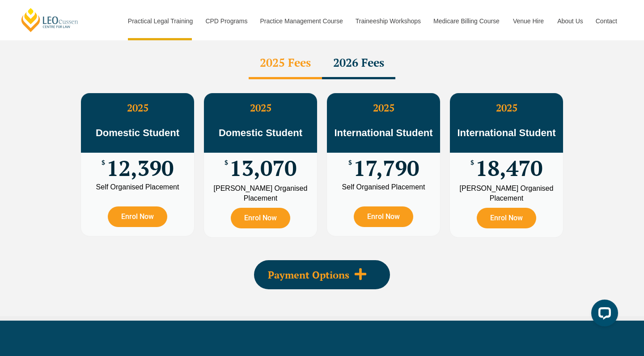 This screenshot has width=644, height=356. What do you see at coordinates (386, 168) in the screenshot?
I see `span: 17,790` at bounding box center [386, 168].